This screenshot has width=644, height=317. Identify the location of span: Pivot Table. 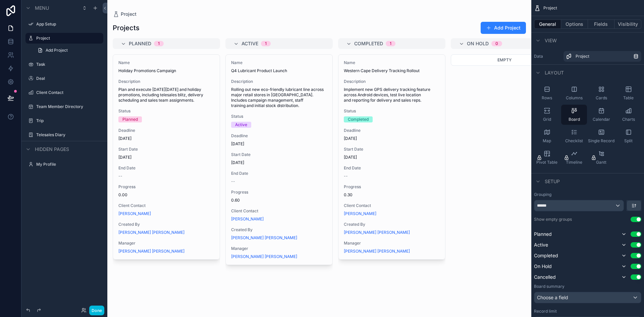
(547, 162).